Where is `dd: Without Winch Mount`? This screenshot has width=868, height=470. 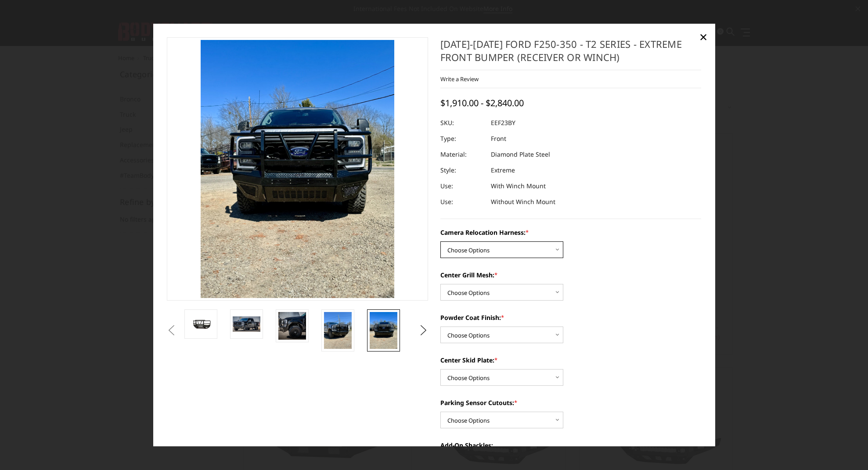
dd: Without Winch Mount is located at coordinates (523, 202).